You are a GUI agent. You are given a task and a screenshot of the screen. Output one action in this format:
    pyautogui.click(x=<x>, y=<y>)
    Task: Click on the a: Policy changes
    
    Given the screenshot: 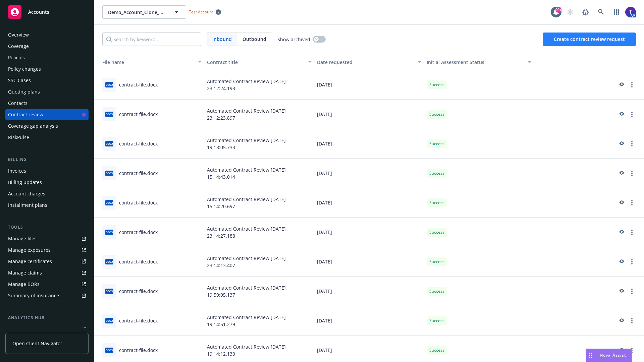 What is the action you would take?
    pyautogui.click(x=47, y=69)
    